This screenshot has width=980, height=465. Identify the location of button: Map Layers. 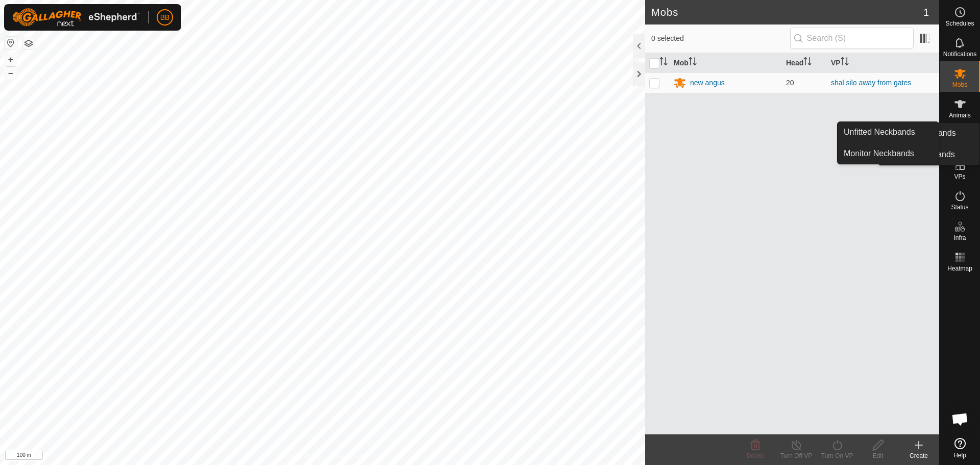
(28, 44).